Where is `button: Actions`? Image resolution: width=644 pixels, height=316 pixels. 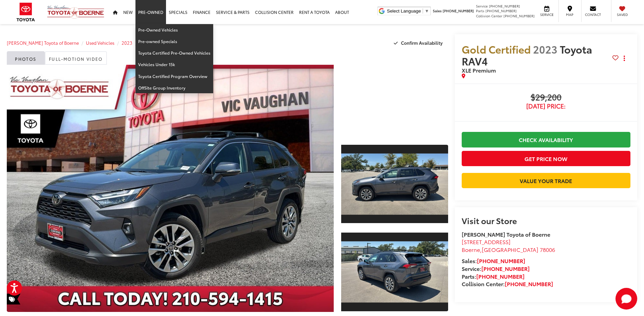
button: Actions is located at coordinates (625, 59).